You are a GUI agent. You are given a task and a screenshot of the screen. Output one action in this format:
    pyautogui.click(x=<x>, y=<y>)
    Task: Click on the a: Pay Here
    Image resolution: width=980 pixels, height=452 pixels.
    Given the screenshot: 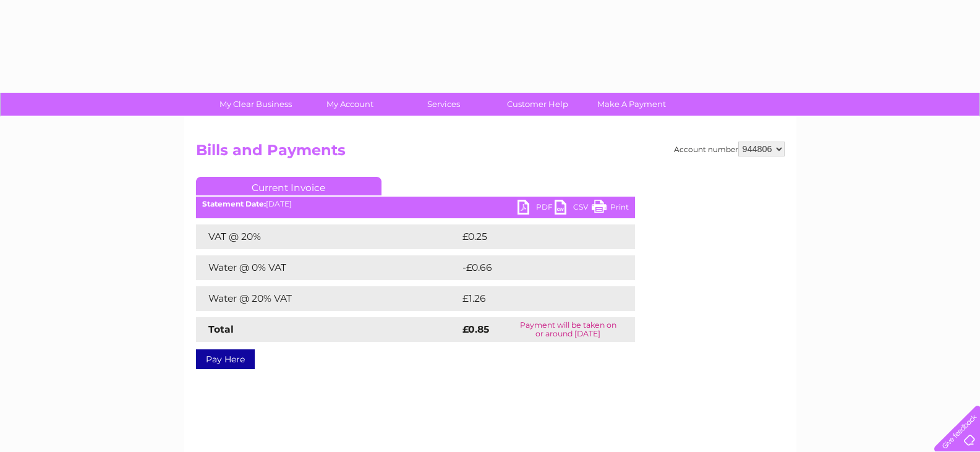 What is the action you would take?
    pyautogui.click(x=225, y=360)
    